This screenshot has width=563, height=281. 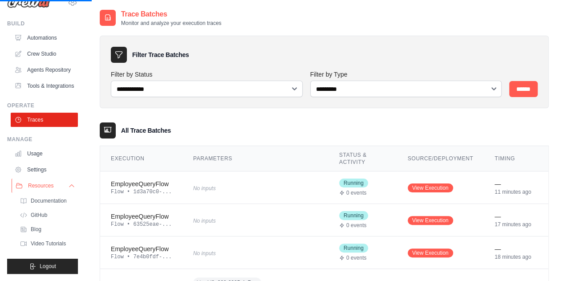 What do you see at coordinates (47, 215) in the screenshot?
I see `a: GitHub` at bounding box center [47, 215].